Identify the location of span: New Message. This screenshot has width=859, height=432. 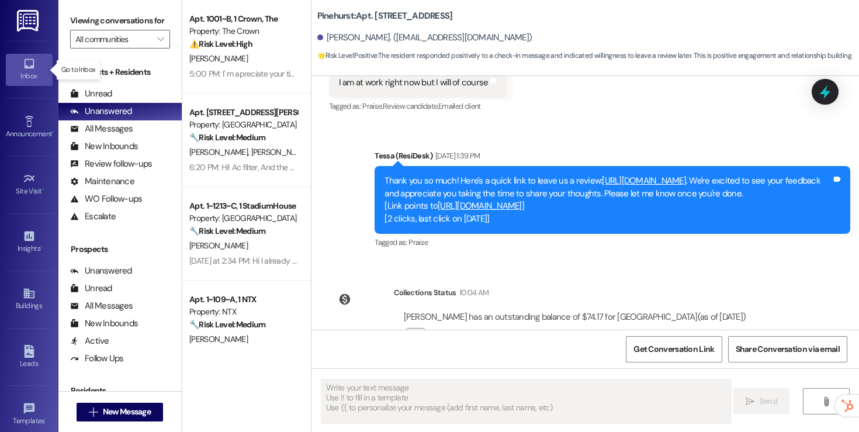
(127, 411).